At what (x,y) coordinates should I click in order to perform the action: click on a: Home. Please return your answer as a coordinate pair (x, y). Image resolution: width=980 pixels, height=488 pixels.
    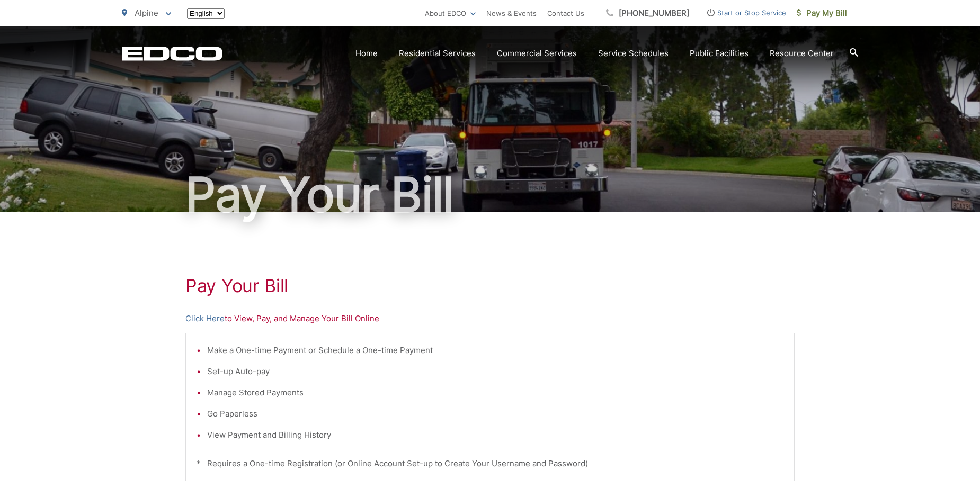
    Looking at the image, I should click on (367, 54).